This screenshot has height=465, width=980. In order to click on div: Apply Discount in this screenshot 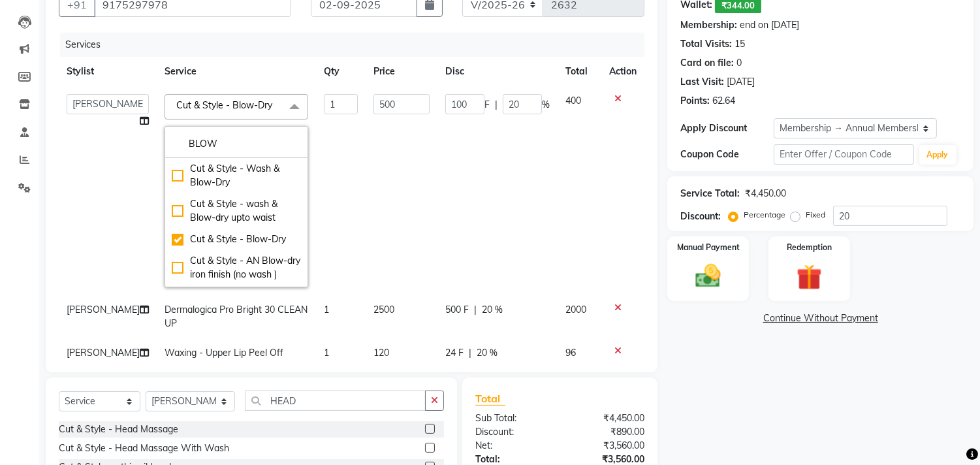, I will do `click(726, 128)`.